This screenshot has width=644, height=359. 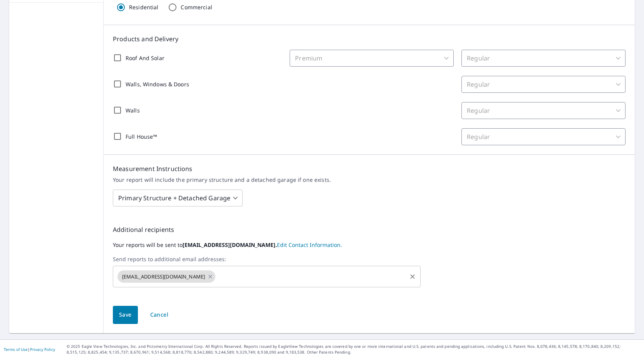 I want to click on p: Commercial, so click(x=196, y=8).